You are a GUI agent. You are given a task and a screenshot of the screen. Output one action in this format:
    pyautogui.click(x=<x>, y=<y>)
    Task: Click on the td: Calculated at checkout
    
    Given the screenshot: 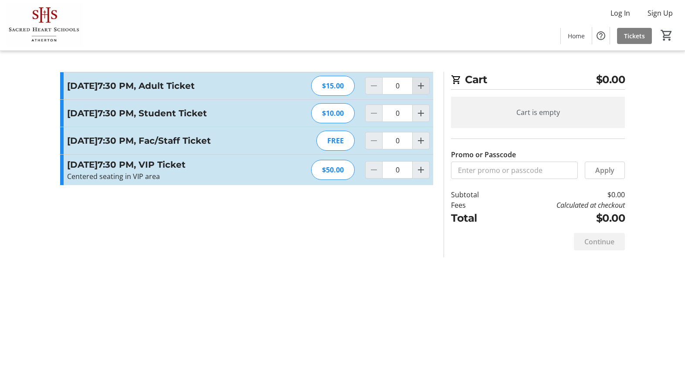 What is the action you would take?
    pyautogui.click(x=563, y=205)
    